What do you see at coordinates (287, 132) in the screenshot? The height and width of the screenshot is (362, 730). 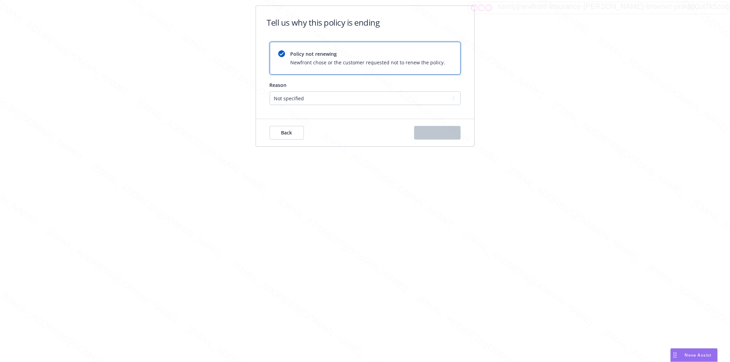 I see `span: Back` at bounding box center [287, 132].